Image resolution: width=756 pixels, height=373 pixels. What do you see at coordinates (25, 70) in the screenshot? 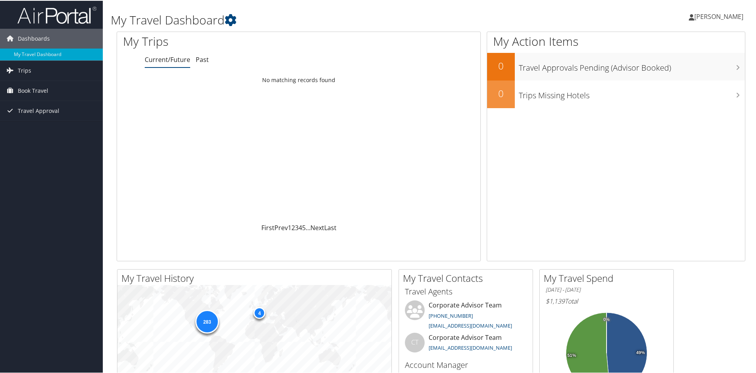
I see `span: Trips` at bounding box center [25, 70].